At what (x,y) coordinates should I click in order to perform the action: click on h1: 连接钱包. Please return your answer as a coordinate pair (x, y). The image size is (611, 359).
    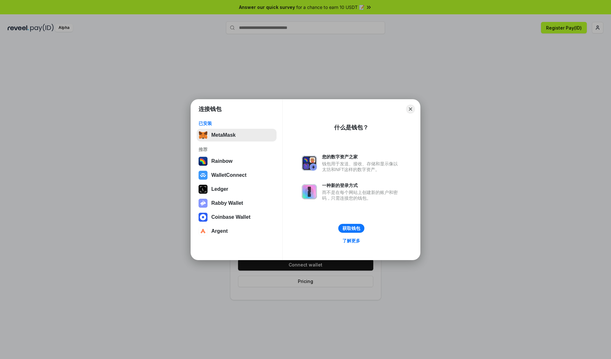
    Looking at the image, I should click on (210, 109).